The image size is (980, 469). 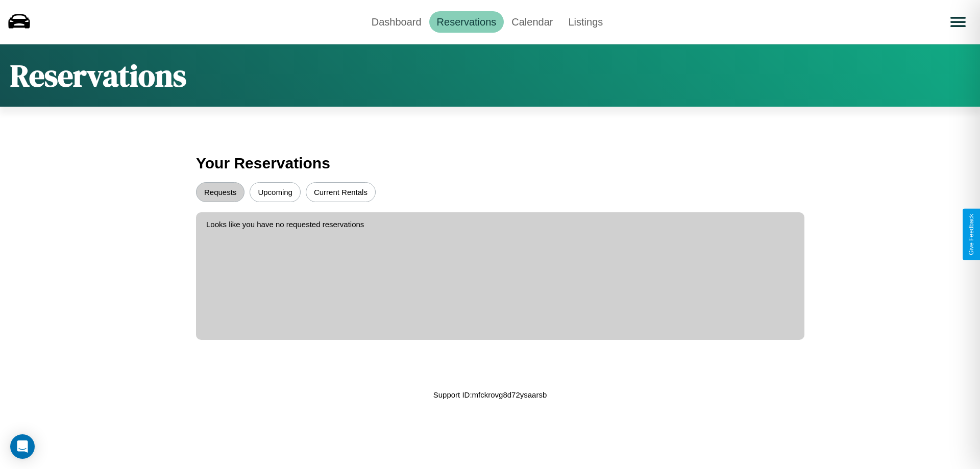 What do you see at coordinates (275, 192) in the screenshot?
I see `button: Upcoming` at bounding box center [275, 192].